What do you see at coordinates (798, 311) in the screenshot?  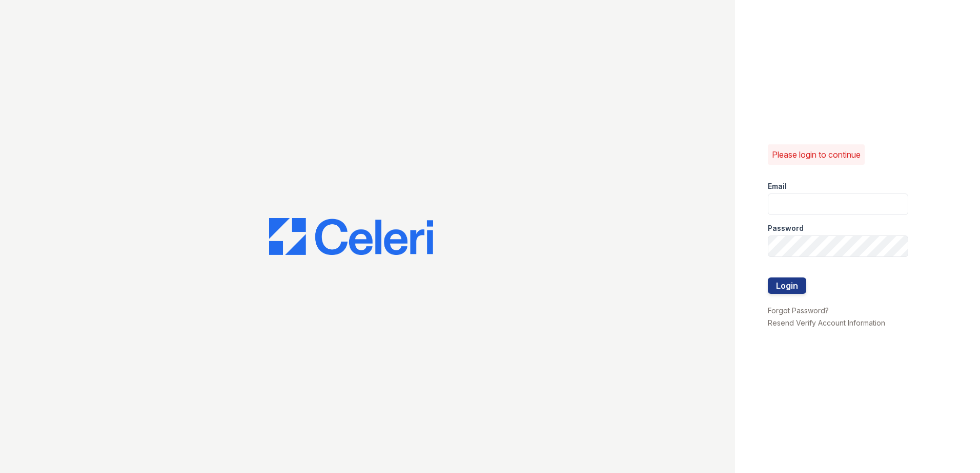 I see `a: Forgot Password?` at bounding box center [798, 311].